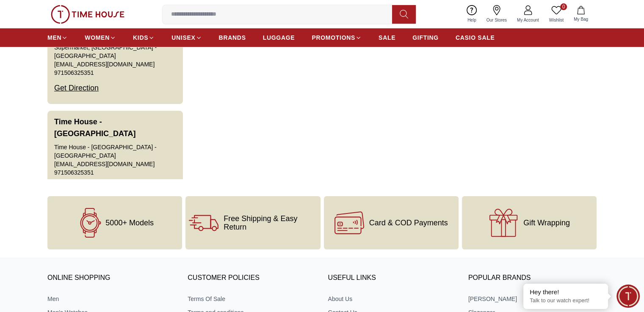 The image size is (644, 312). I want to click on span: Card & COD Payments, so click(409, 223).